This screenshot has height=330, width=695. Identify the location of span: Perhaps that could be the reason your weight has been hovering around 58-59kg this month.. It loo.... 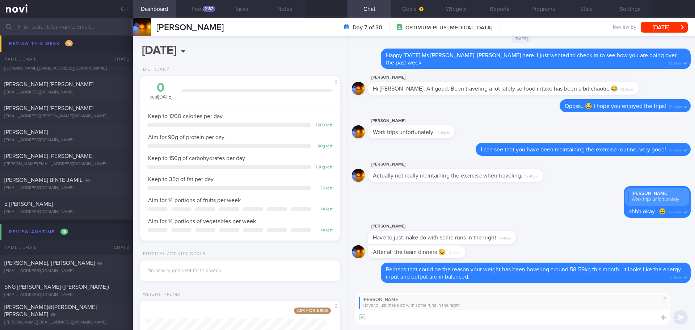
(534, 273).